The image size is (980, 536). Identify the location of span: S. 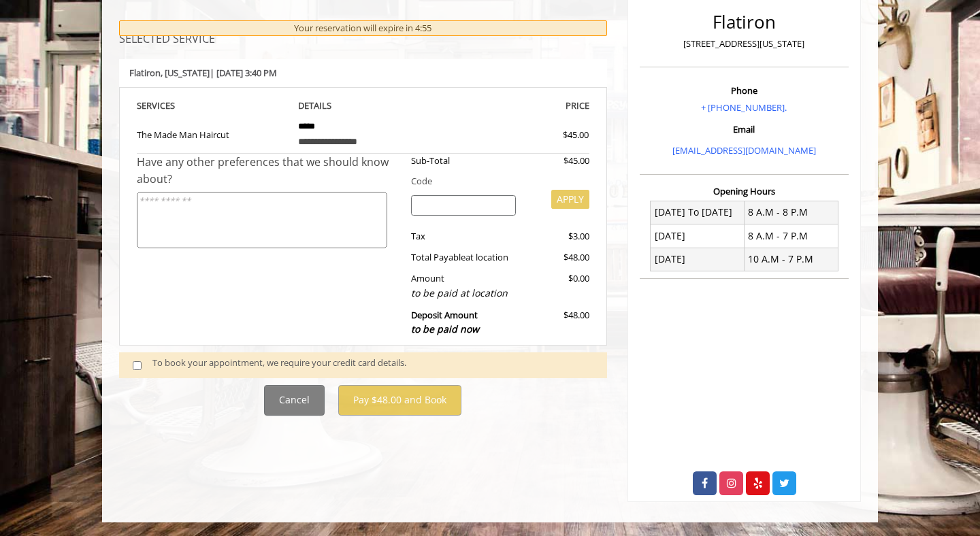
(172, 105).